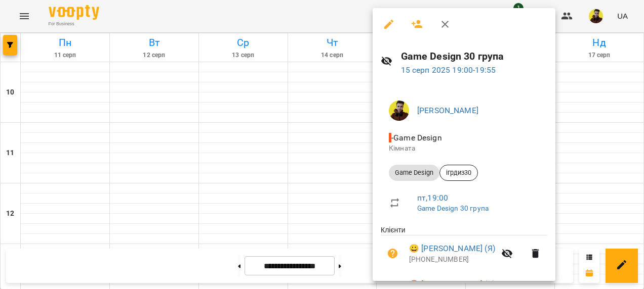  What do you see at coordinates (393, 254) in the screenshot?
I see `button: Візит ще не сплачено. Додати оплату?` at bounding box center [393, 254].